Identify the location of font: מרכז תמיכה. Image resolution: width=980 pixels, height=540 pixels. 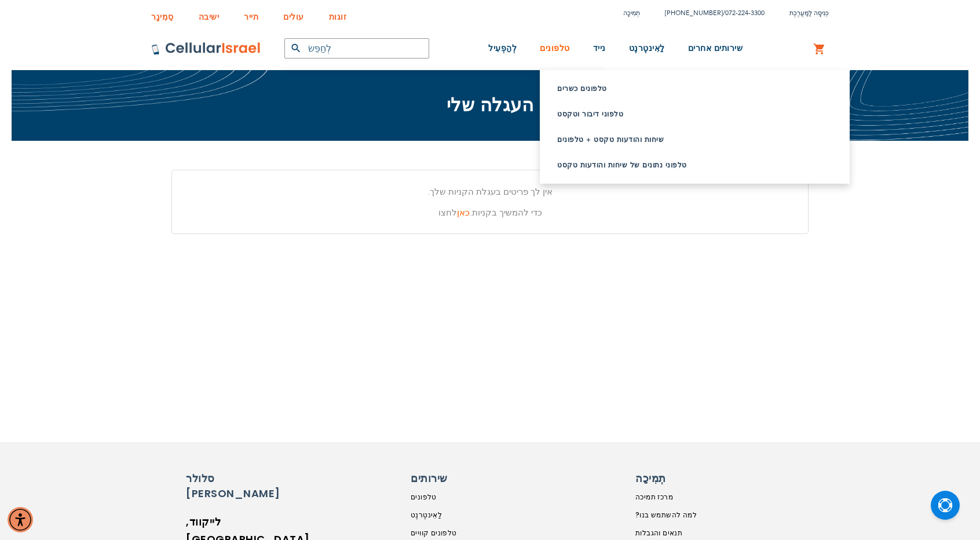
(654, 496).